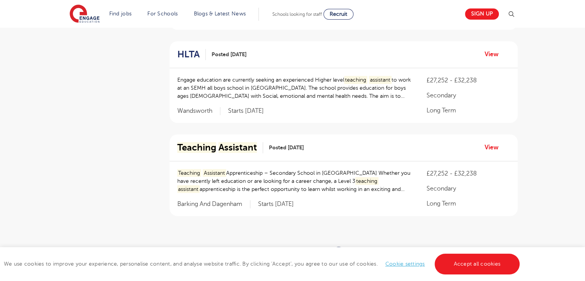 This screenshot has height=281, width=585. Describe the element at coordinates (220, 147) in the screenshot. I see `a: Teaching Assistant` at that location.